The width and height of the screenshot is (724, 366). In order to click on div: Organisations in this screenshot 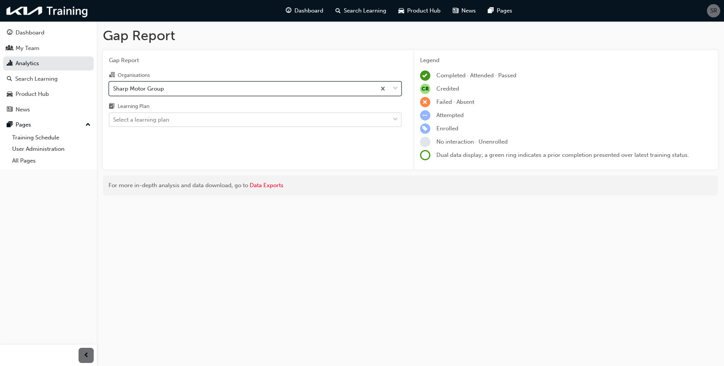, I will do `click(134, 75)`.